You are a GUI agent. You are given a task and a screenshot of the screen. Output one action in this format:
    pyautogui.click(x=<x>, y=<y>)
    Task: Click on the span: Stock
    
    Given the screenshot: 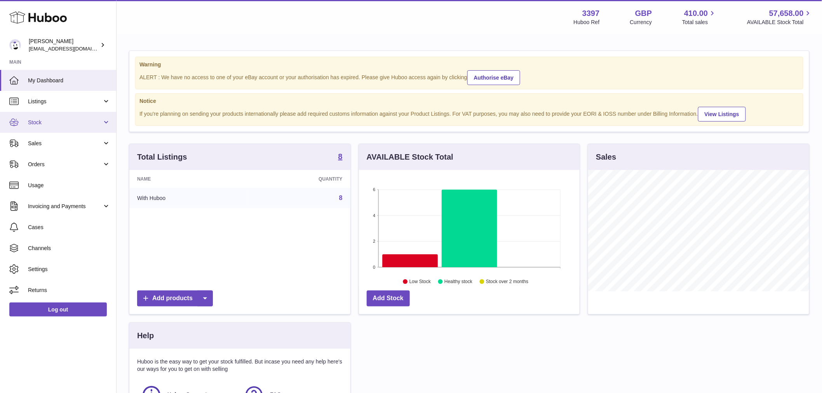 What is the action you would take?
    pyautogui.click(x=65, y=122)
    